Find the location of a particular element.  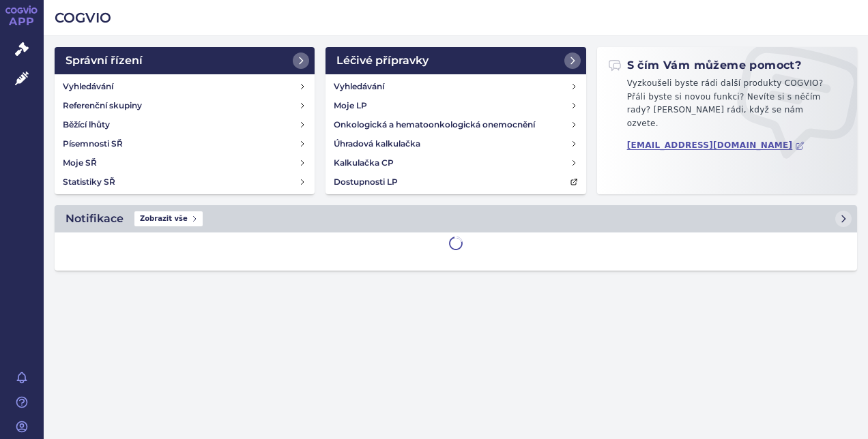

a: Písemnosti SŘ is located at coordinates (184, 144).